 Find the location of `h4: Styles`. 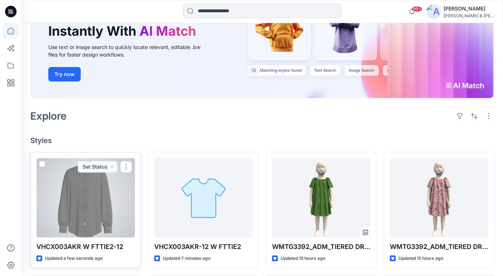

h4: Styles is located at coordinates (262, 141).